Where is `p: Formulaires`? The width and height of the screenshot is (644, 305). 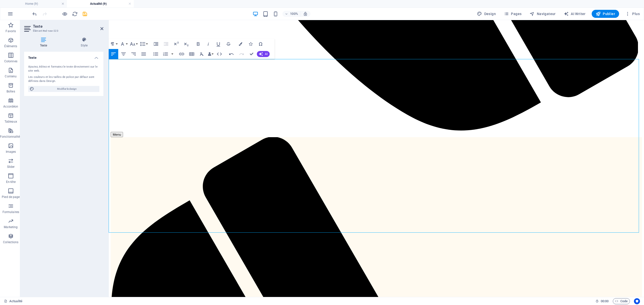 p: Formulaires is located at coordinates (11, 212).